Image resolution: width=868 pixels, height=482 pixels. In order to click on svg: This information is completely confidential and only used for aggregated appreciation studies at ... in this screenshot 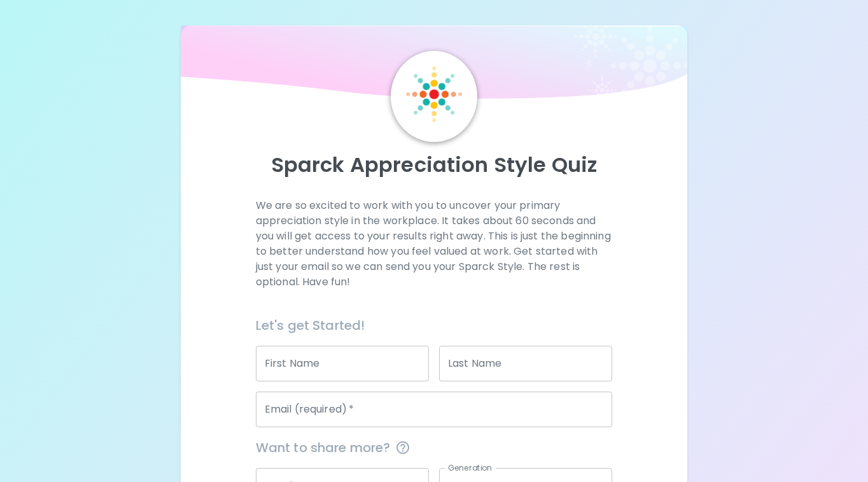, I will do `click(402, 447)`.